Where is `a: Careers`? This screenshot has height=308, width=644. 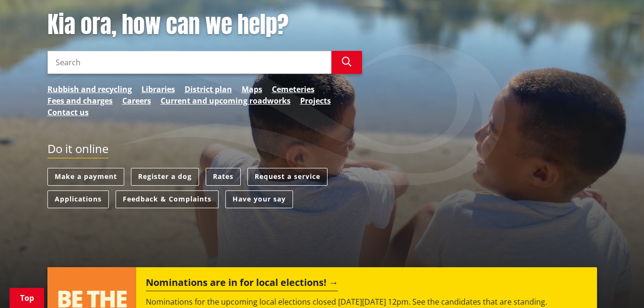 a: Careers is located at coordinates (137, 101).